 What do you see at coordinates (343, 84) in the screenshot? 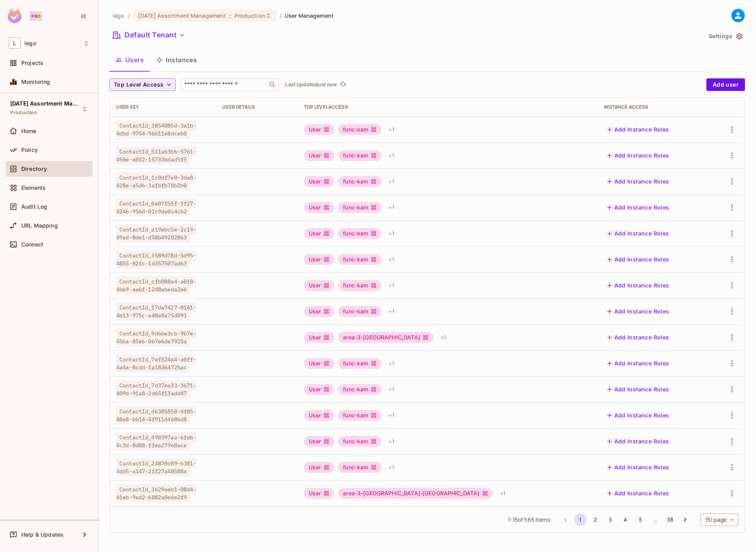
I see `span: refresh` at bounding box center [343, 84].